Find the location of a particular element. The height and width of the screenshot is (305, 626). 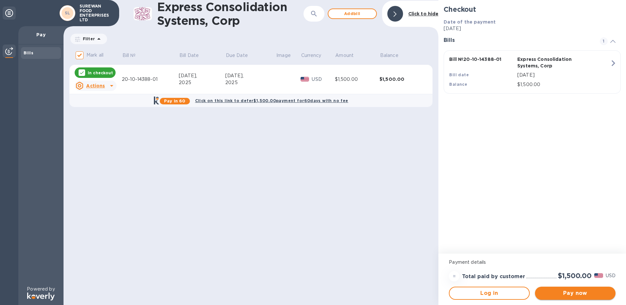

p: Filter is located at coordinates (87, 39).